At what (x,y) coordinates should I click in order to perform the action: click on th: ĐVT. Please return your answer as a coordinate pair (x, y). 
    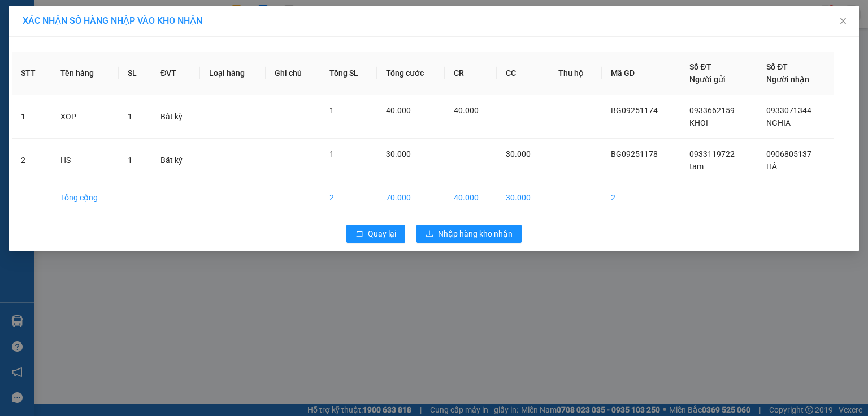
    Looking at the image, I should click on (176, 73).